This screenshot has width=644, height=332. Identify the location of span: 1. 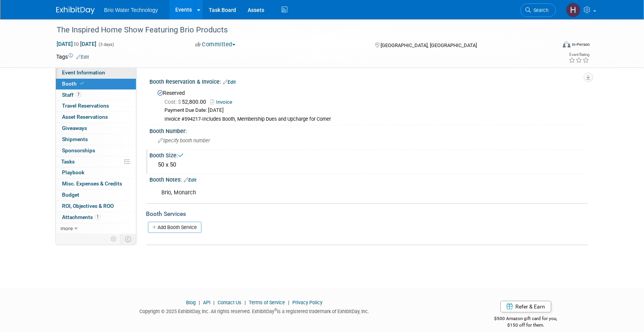
(97, 216).